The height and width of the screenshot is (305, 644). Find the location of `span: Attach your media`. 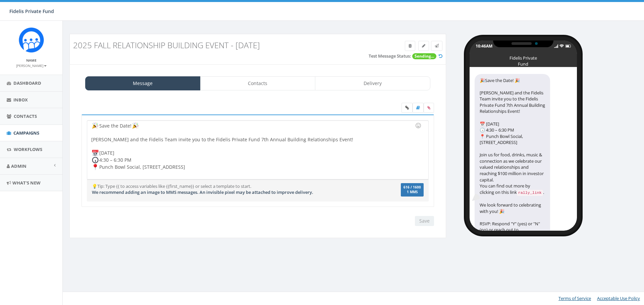

span: Attach your media is located at coordinates (428, 108).